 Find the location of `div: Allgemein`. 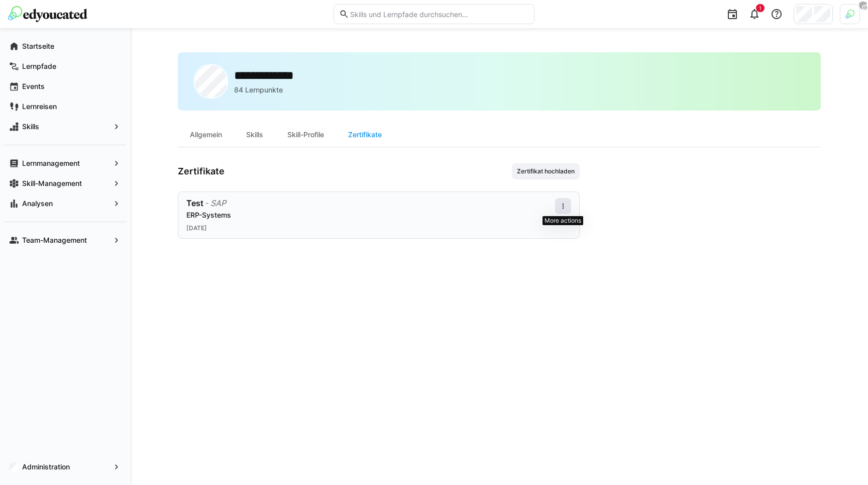

div: Allgemein is located at coordinates (206, 134).